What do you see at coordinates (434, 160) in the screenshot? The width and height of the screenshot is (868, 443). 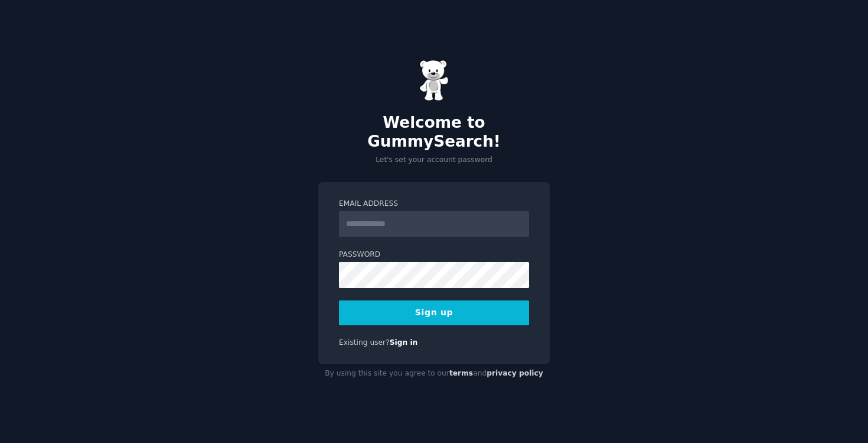 I see `p: Let's set your account password` at bounding box center [434, 160].